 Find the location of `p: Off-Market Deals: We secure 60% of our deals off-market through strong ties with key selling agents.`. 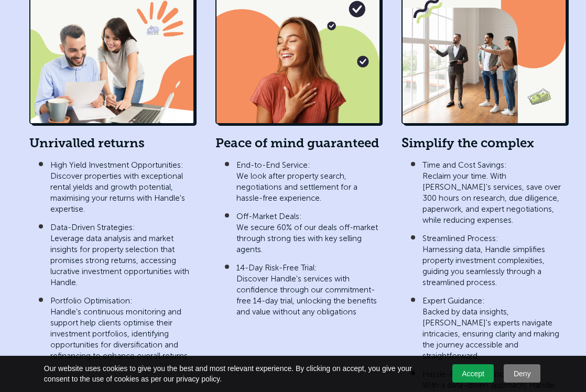

p: Off-Market Deals: We secure 60% of our deals off-market through strong ties with key selling agents. is located at coordinates (308, 233).